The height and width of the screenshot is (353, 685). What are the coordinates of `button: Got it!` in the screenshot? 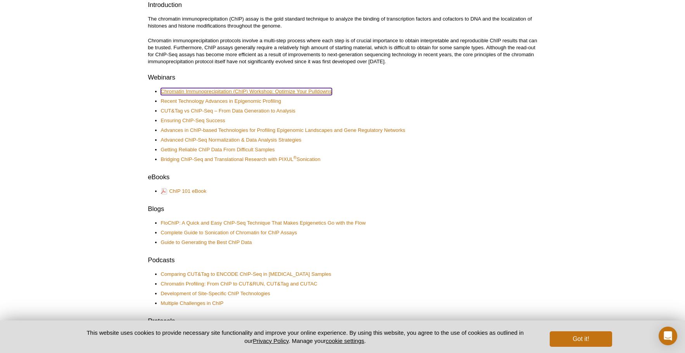 It's located at (581, 339).